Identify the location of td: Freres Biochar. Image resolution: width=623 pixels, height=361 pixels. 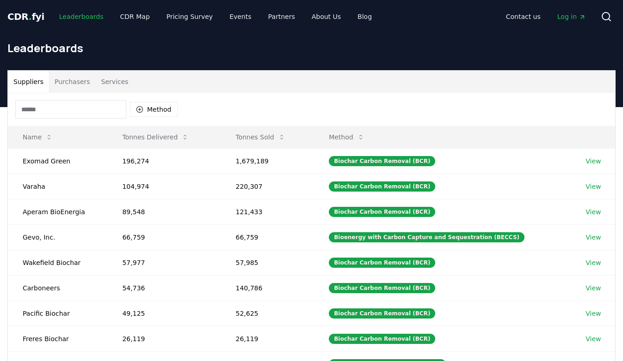
(57, 339).